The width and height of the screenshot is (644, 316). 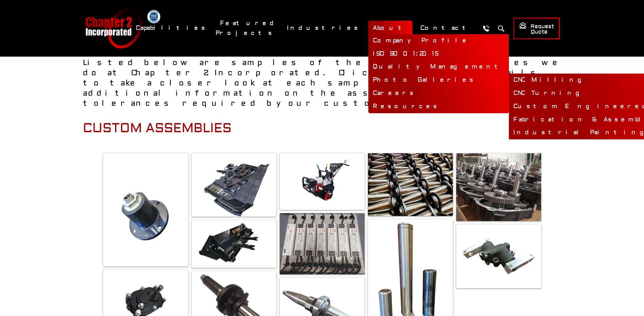 I want to click on img: 3230367627.jpg, so click(x=322, y=244).